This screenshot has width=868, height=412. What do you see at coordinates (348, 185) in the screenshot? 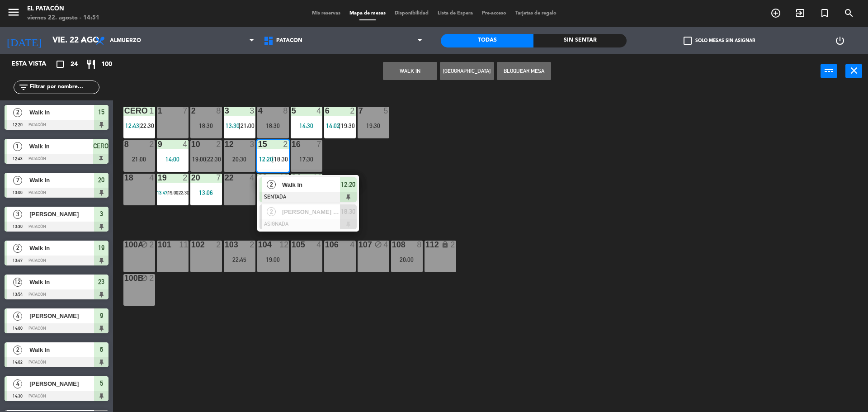
I see `span: 12:20` at bounding box center [348, 185].